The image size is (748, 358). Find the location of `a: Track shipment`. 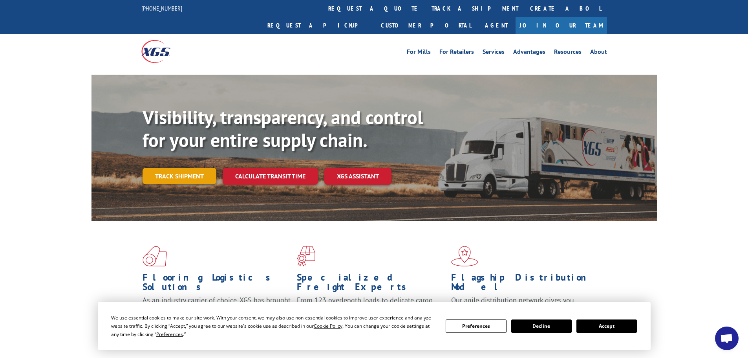

a: Track shipment is located at coordinates (179, 176).